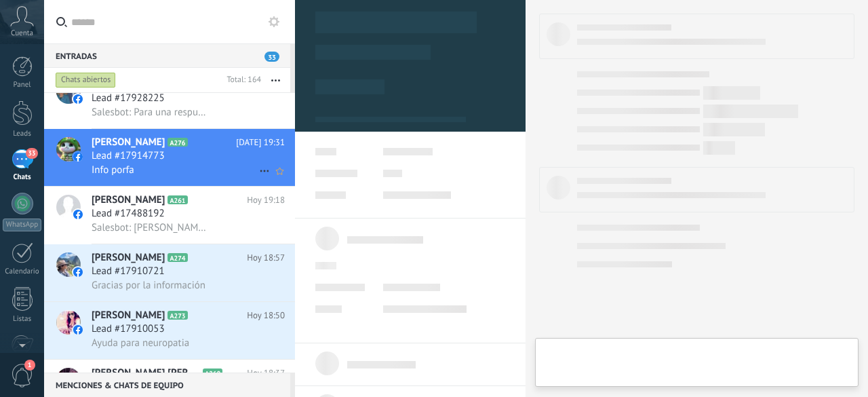 This screenshot has height=397, width=868. Describe the element at coordinates (30, 365) in the screenshot. I see `span: 1` at that location.